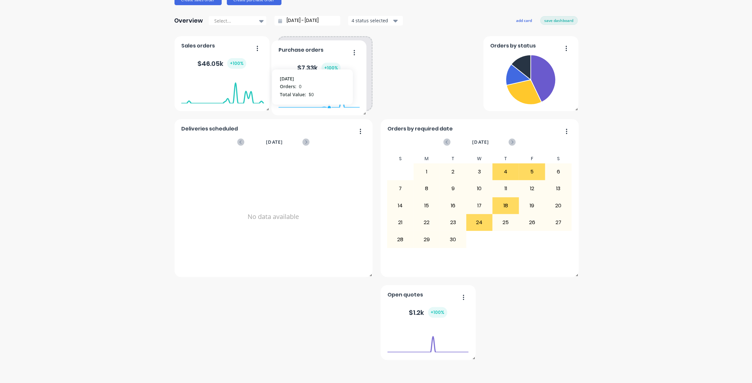  I want to click on div: 6, so click(558, 172).